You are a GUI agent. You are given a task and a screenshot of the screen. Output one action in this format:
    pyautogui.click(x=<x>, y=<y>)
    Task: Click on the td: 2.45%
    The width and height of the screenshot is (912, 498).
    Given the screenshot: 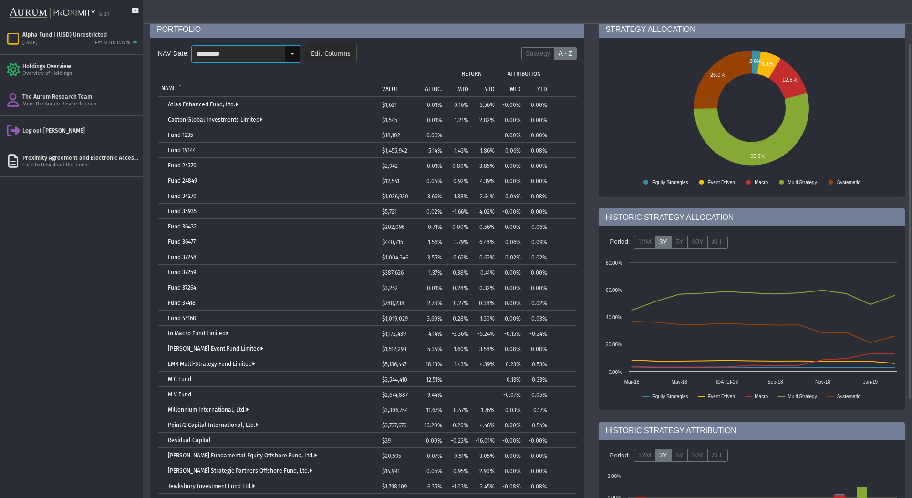 What is the action you would take?
    pyautogui.click(x=485, y=486)
    